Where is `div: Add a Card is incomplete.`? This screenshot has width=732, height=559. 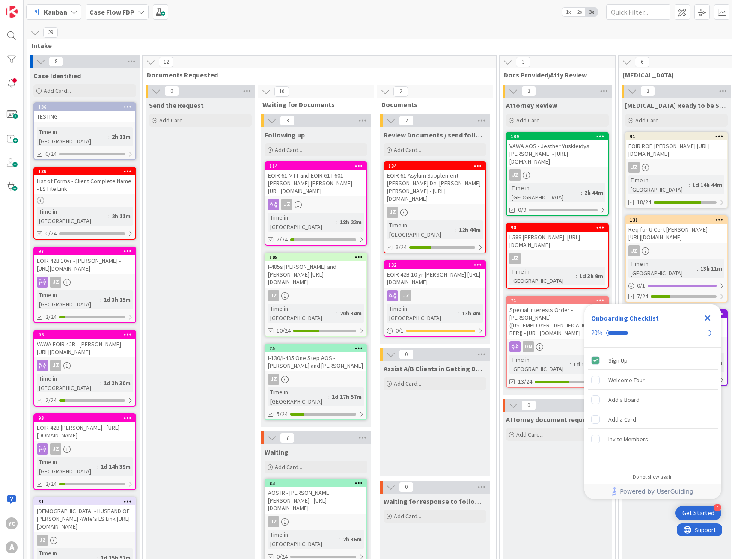 div: Add a Card is incomplete. is located at coordinates (653, 419).